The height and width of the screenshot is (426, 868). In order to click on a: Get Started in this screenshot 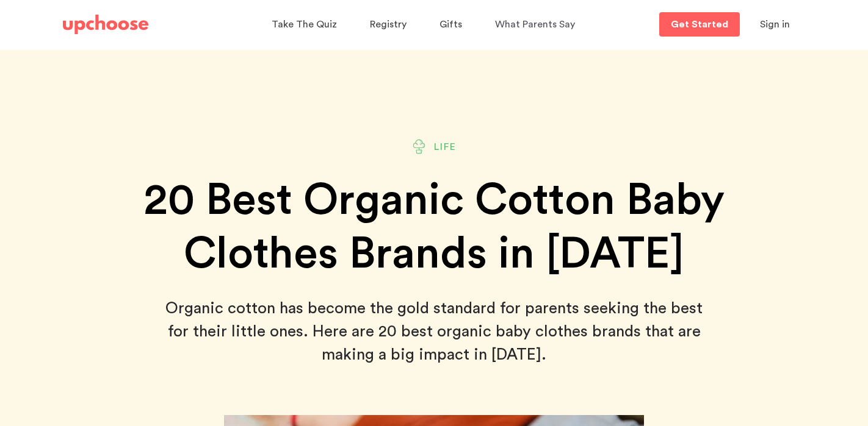, I will do `click(700, 24)`.